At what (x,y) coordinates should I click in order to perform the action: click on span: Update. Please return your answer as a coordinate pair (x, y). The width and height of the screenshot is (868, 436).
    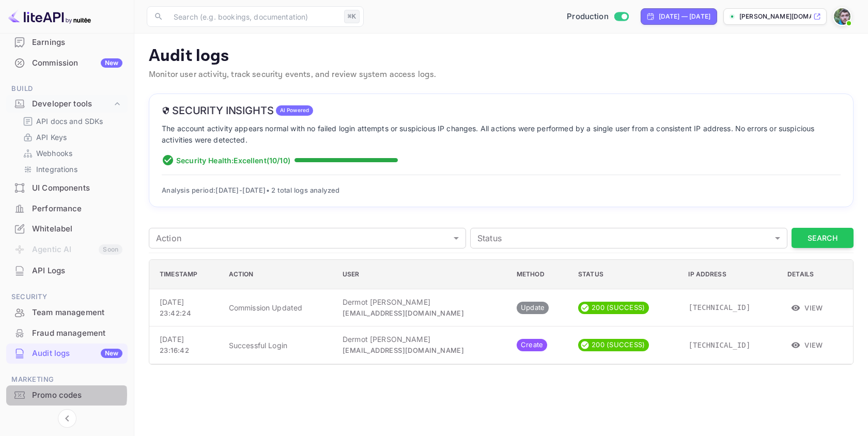
    Looking at the image, I should click on (533, 308).